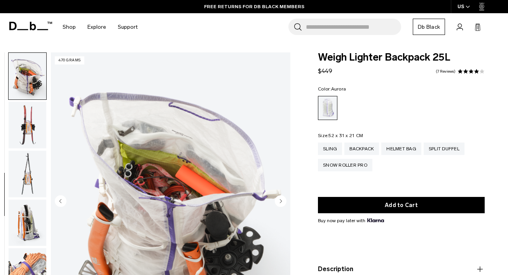 This screenshot has height=275, width=508. I want to click on img: {"height" => 20, "alt" => "Klarna"}, so click(376, 220).